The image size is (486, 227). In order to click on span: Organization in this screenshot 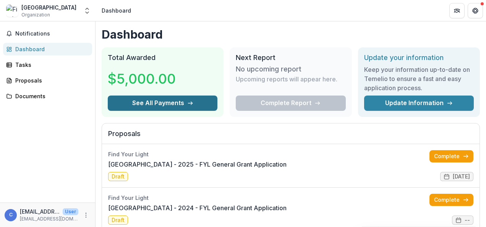, I will do `click(36, 15)`.